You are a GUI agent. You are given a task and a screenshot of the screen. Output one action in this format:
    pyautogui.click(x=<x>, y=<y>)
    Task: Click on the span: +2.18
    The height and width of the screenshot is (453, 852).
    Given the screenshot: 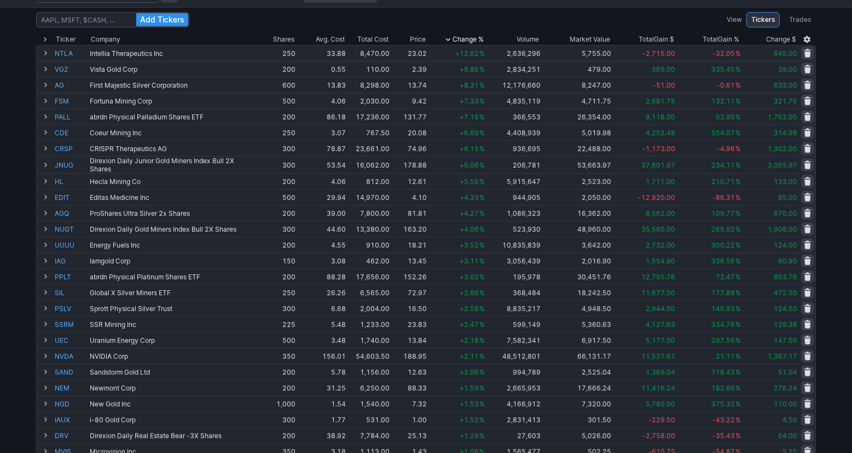 What is the action you would take?
    pyautogui.click(x=469, y=340)
    